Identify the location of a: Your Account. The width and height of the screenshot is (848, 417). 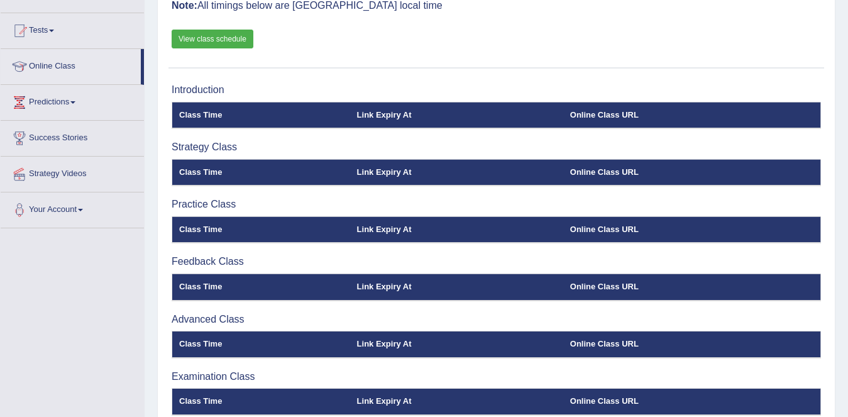
(72, 208).